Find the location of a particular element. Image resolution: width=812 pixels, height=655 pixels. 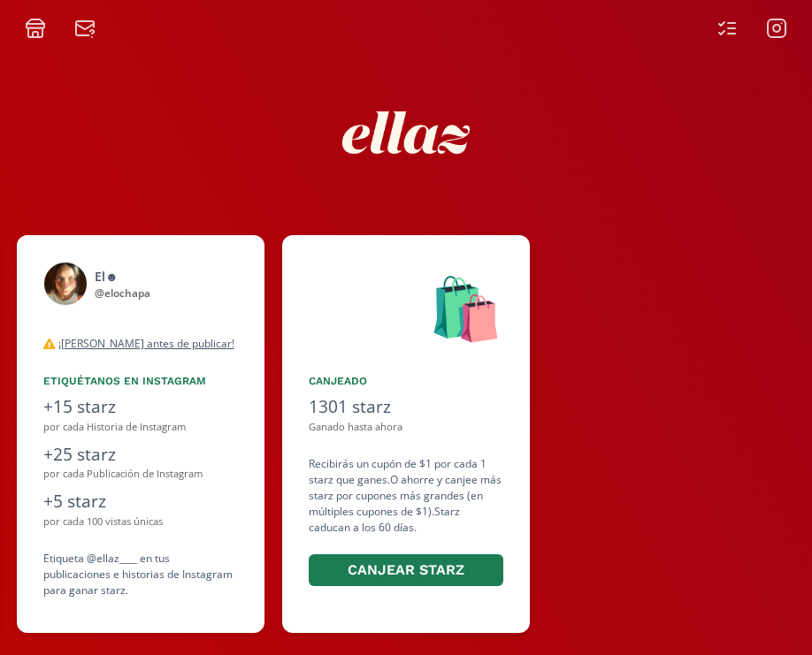

img: 474078401_961768818707126_2550382748028374380_n.jpg is located at coordinates (65, 284).